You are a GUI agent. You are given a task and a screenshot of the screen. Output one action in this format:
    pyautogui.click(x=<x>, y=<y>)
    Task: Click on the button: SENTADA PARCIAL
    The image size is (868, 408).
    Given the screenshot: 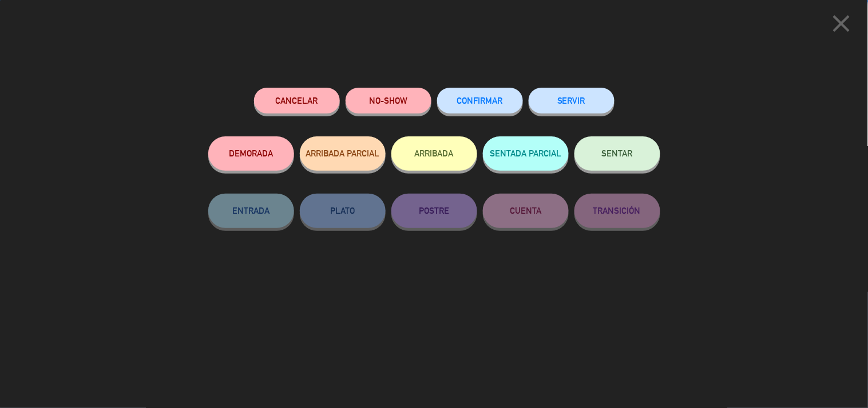 What is the action you would take?
    pyautogui.click(x=526, y=153)
    